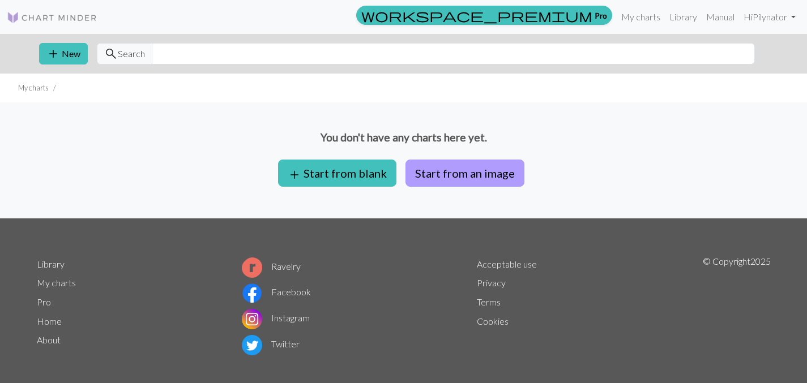 This screenshot has height=383, width=807. What do you see at coordinates (52, 18) in the screenshot?
I see `img: Logo` at bounding box center [52, 18].